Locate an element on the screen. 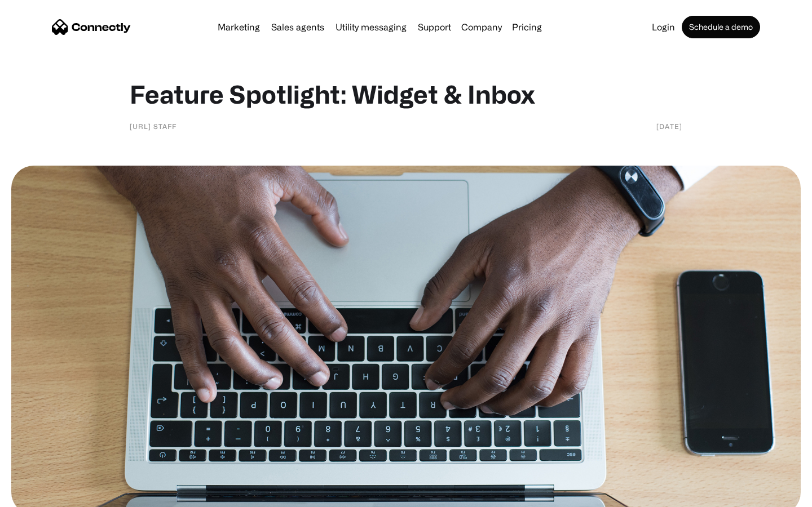 Image resolution: width=812 pixels, height=507 pixels. a: Support is located at coordinates (434, 27).